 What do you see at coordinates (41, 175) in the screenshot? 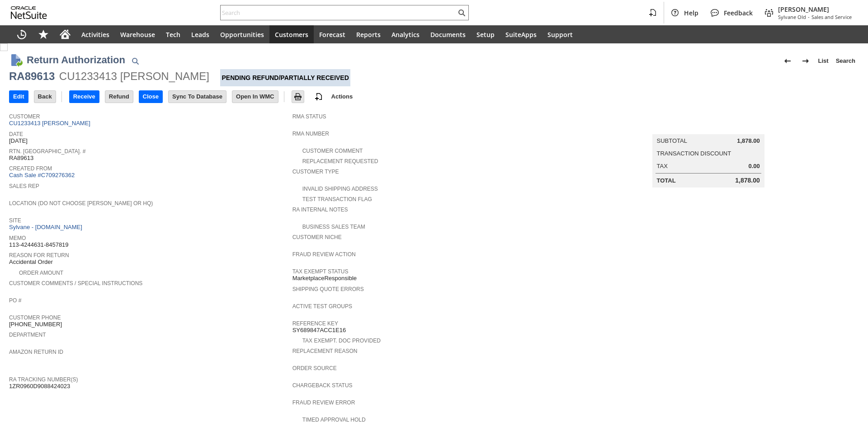
I see `a: Cash Sale #C709276362` at bounding box center [41, 175].